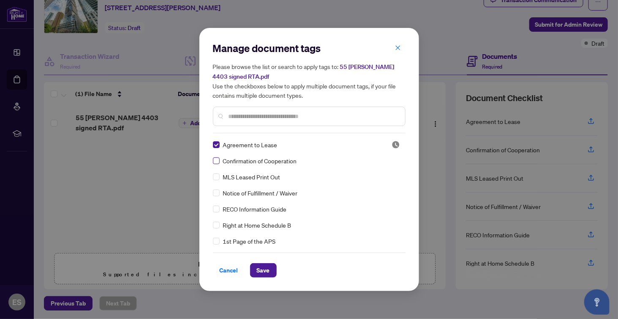 Image resolution: width=618 pixels, height=319 pixels. Describe the element at coordinates (309, 48) in the screenshot. I see `h2: Manage document tags` at that location.